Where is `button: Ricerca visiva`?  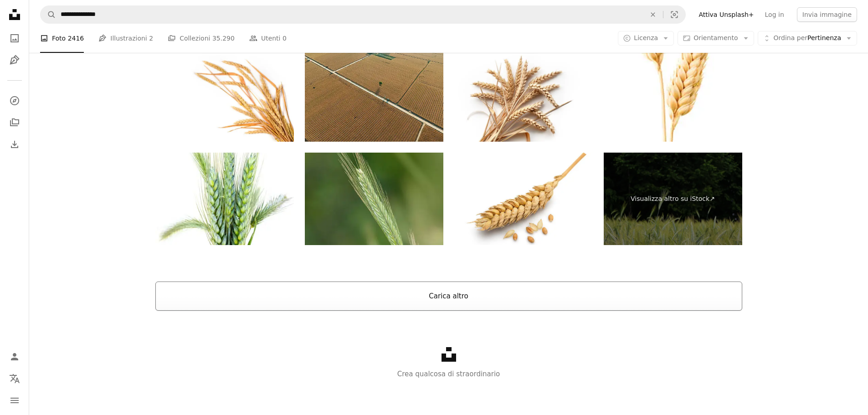 button: Ricerca visiva is located at coordinates (674, 14).